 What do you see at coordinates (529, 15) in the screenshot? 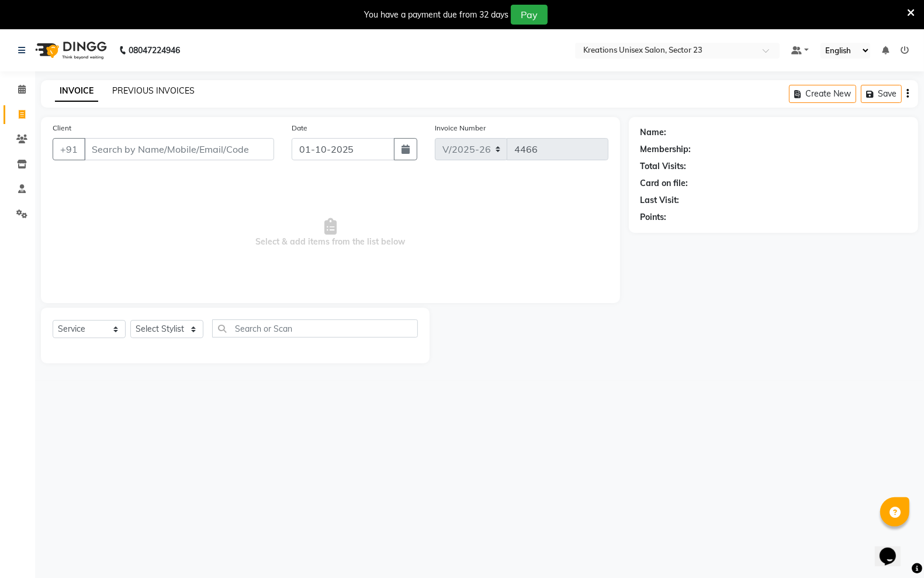
I see `button: Pay` at bounding box center [529, 15].